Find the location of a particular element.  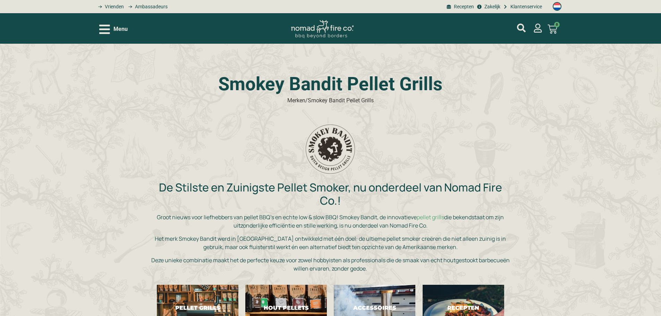

span: 0 is located at coordinates (557, 25).